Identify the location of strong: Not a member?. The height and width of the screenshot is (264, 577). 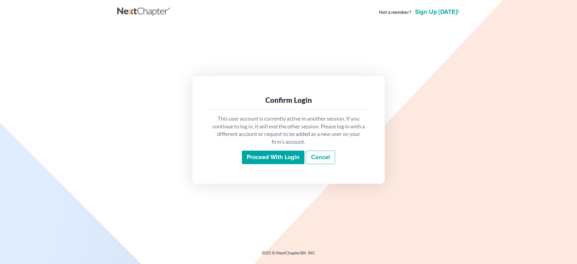
(395, 12).